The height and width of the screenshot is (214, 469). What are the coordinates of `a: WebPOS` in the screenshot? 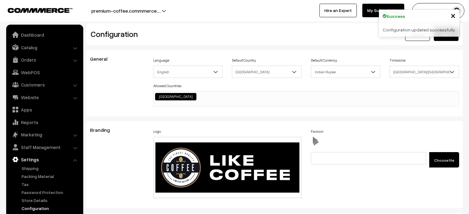 It's located at (44, 72).